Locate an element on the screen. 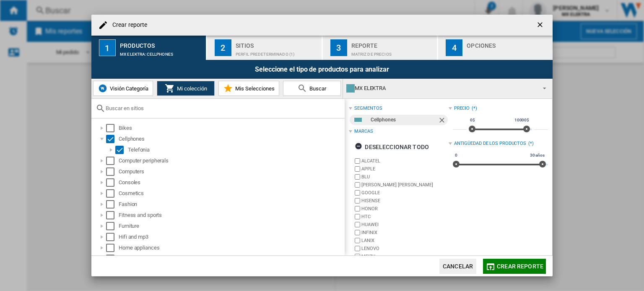  div: MX ELEKTRA is located at coordinates (441, 89).